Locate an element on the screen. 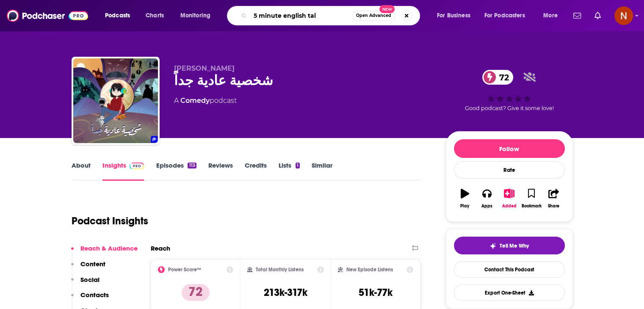  div: 72Good podcast? Give it some love! is located at coordinates (509, 91).